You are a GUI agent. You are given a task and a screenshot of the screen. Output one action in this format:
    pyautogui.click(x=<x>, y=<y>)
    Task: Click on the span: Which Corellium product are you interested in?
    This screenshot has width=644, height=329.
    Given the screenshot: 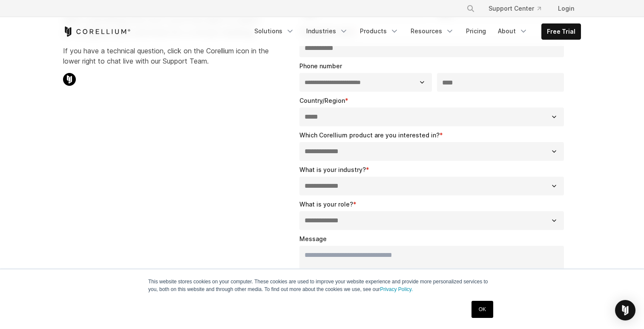 What is the action you would take?
    pyautogui.click(x=369, y=135)
    